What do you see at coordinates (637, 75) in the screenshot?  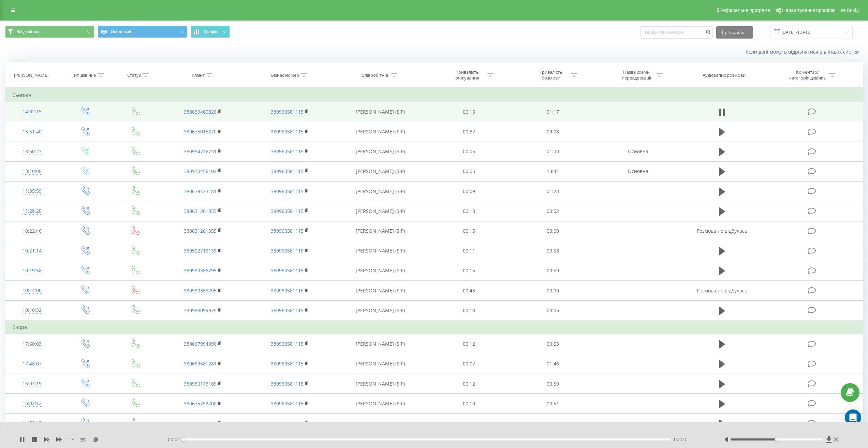 I see `div: Назва схеми переадресації` at bounding box center [637, 75].